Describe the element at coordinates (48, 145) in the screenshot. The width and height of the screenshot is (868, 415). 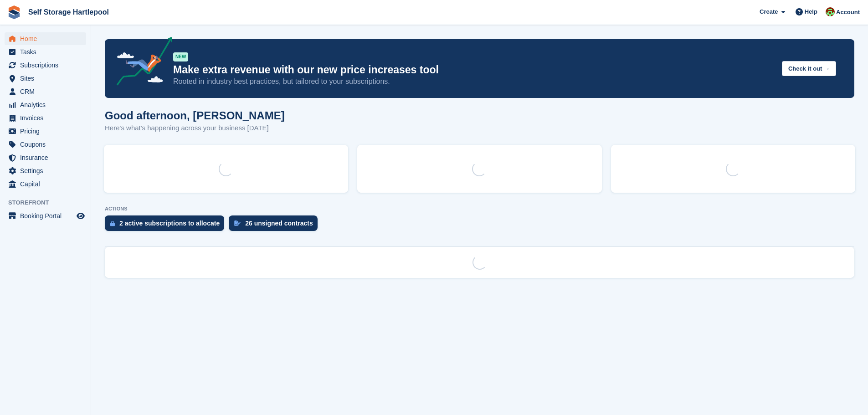
I see `span: Coupons` at that location.